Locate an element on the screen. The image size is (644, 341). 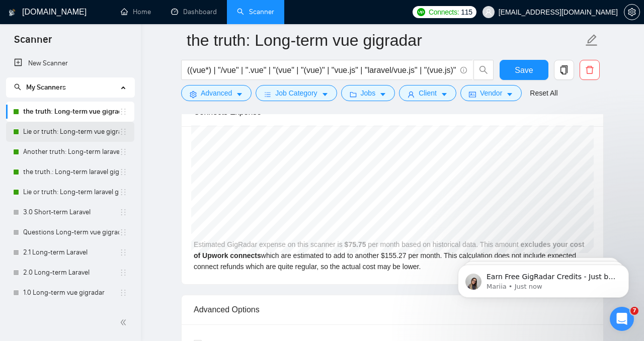
a: Lie or truth: Long-term laravel gigradar is located at coordinates (71, 192).